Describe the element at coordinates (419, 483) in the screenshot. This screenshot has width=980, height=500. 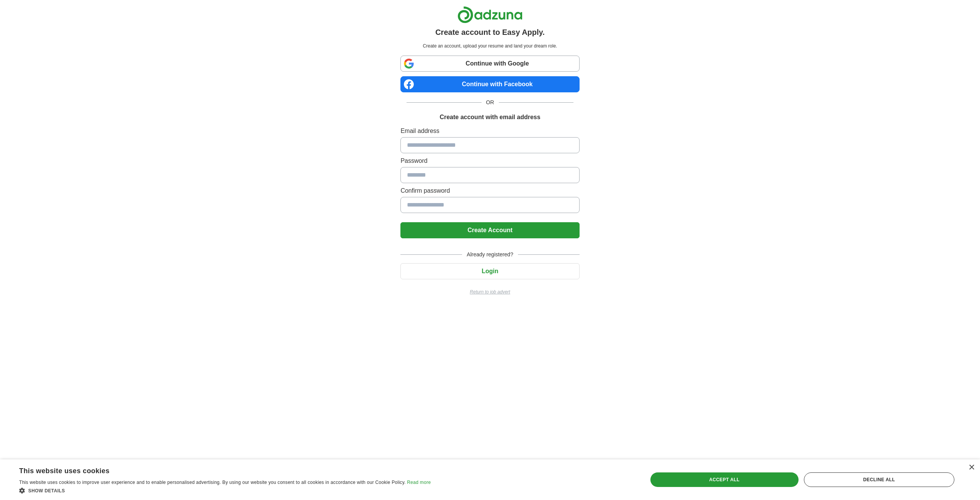
I see `a: Read more, opens a new window` at that location.